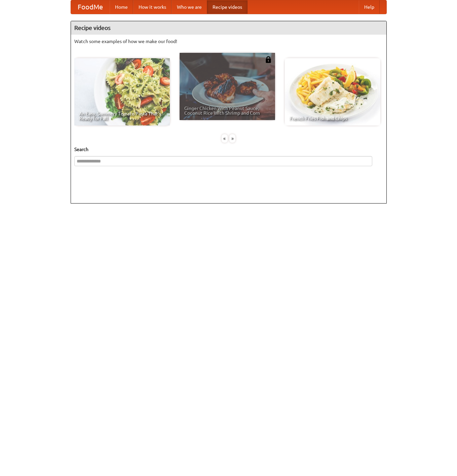 The image size is (457, 476). Describe the element at coordinates (333, 118) in the screenshot. I see `span: French Fries Fish and Chips` at that location.